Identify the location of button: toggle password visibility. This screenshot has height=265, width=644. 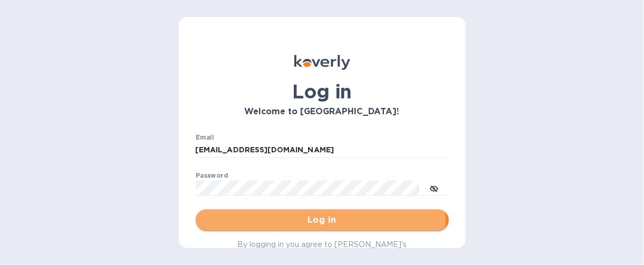
(434, 188).